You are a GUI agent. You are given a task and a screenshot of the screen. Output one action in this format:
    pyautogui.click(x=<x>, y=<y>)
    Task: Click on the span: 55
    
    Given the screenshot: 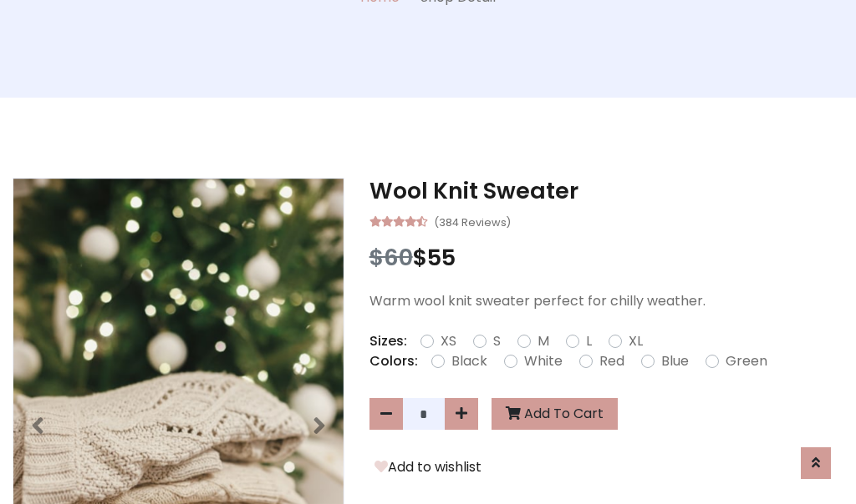 What is the action you would take?
    pyautogui.click(x=441, y=257)
    